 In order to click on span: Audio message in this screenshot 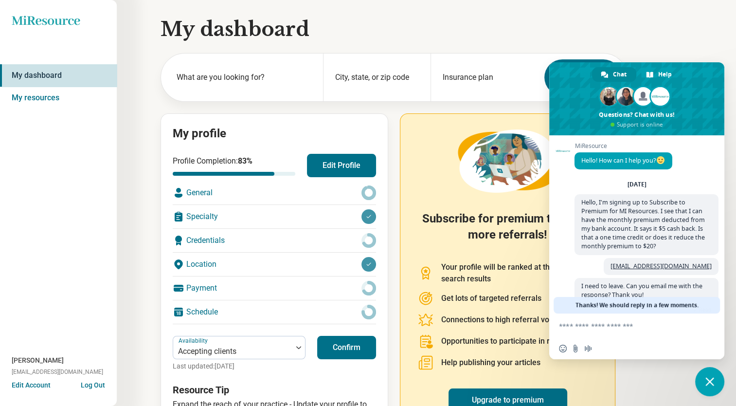, I will do `click(588, 348)`.